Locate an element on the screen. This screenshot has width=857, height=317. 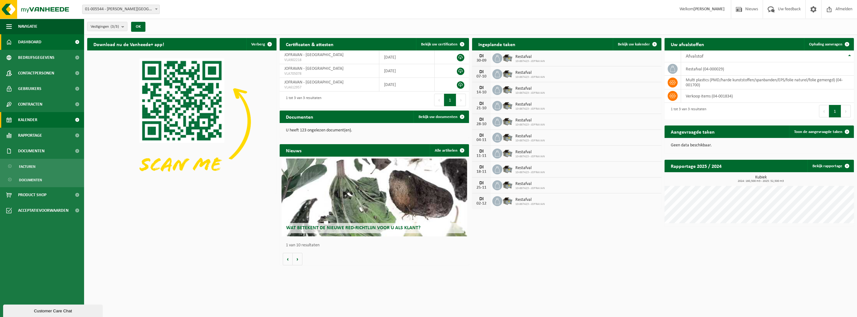
span: Acceptatievoorwaarden is located at coordinates (43, 210).